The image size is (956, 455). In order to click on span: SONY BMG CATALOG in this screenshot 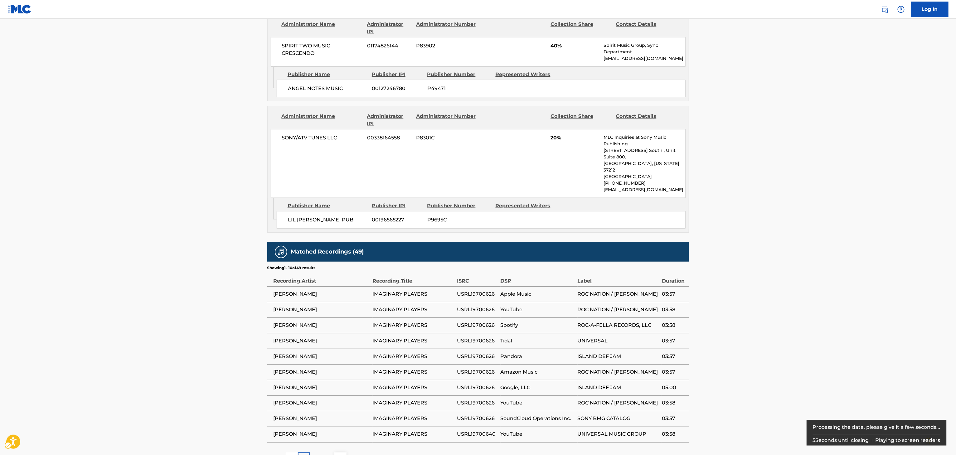, I will do `click(618, 419)`.